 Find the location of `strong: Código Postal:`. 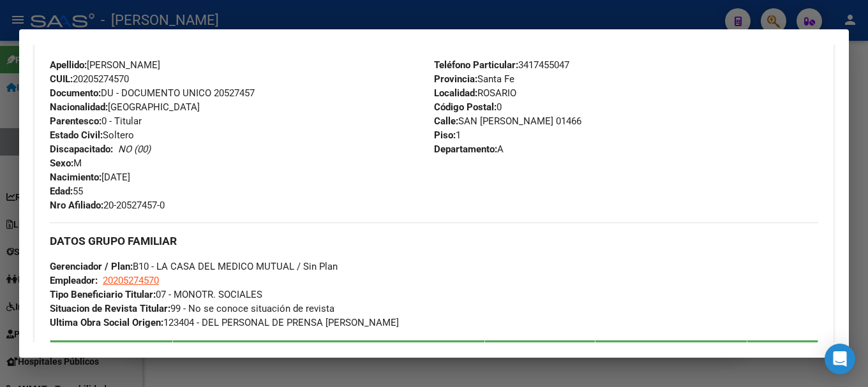

strong: Código Postal: is located at coordinates (465, 107).